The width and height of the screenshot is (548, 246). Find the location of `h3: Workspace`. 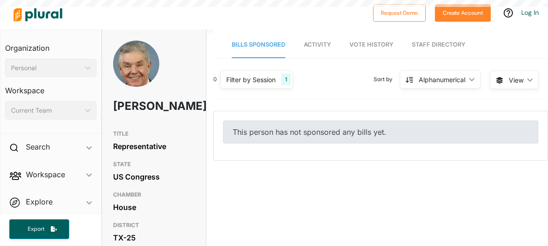

h3: Workspace is located at coordinates (51, 87).